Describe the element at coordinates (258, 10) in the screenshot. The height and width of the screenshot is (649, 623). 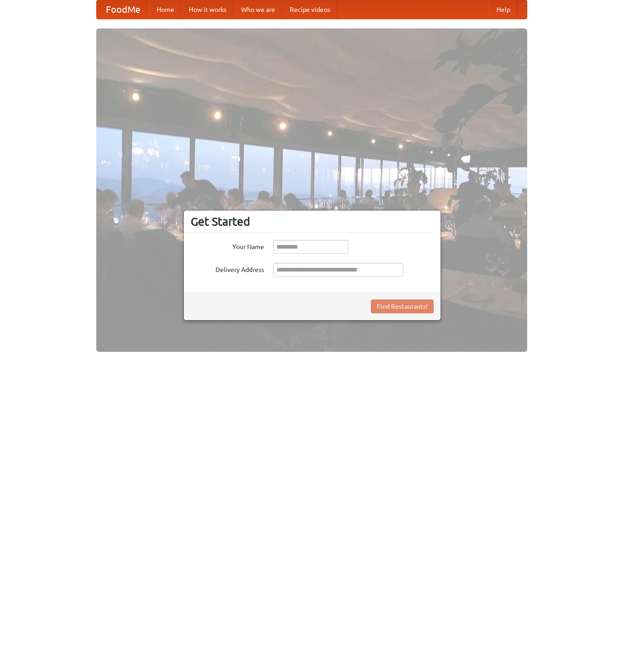
I see `a: Who we are` at that location.